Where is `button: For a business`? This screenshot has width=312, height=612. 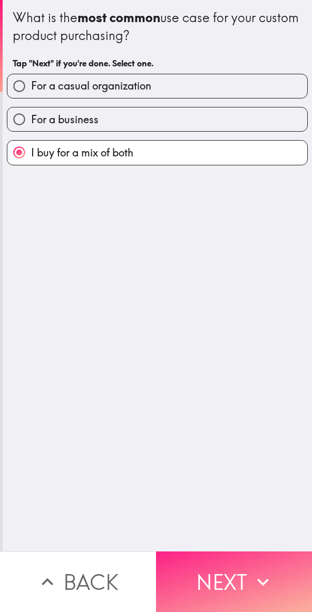
button: For a business is located at coordinates (157, 119).